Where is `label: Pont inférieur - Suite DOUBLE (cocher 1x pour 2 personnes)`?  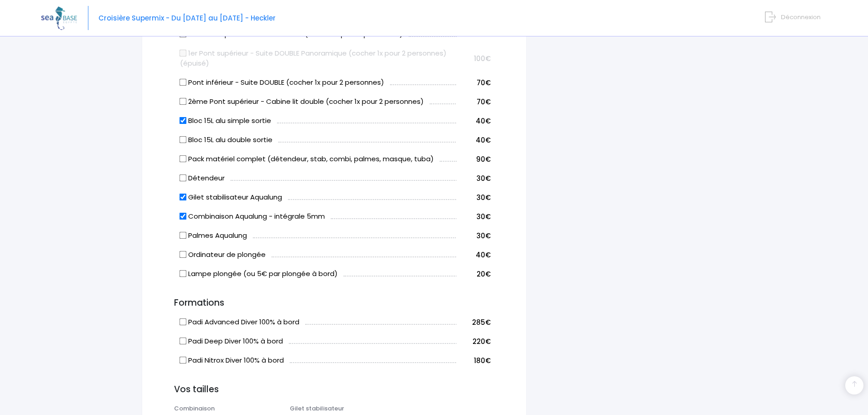 label: Pont inférieur - Suite DOUBLE (cocher 1x pour 2 personnes) is located at coordinates (282, 82).